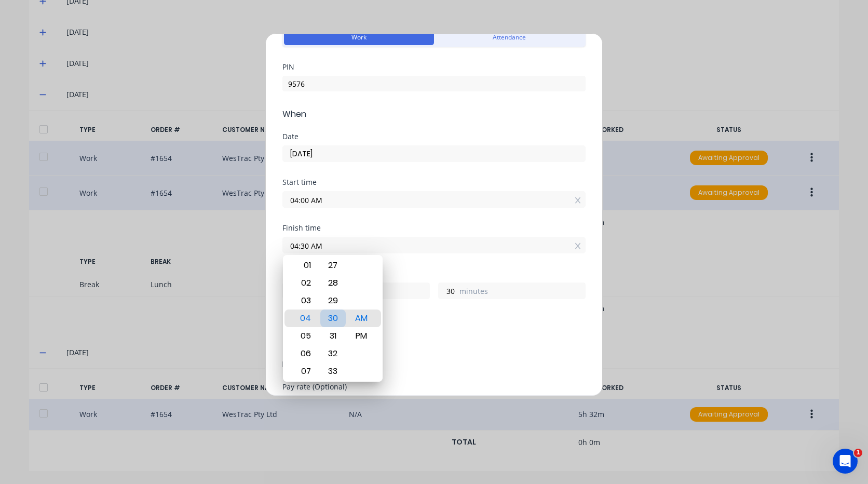 This screenshot has width=868, height=484. I want to click on div: 02, so click(305, 282).